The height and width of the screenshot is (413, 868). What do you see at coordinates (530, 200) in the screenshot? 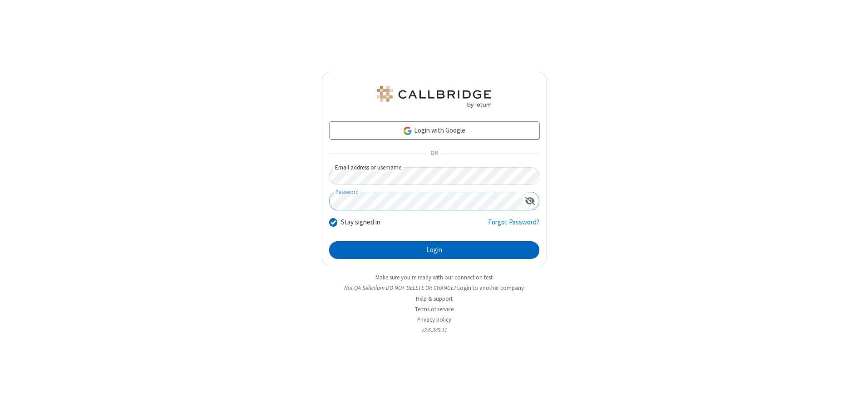
I see `div: Show password` at bounding box center [530, 200].